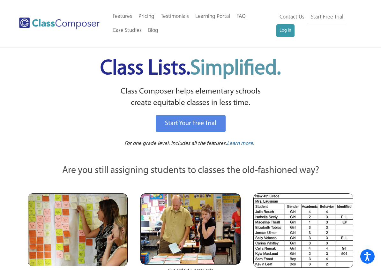 Image resolution: width=381 pixels, height=270 pixels. I want to click on img: Class Composer, so click(60, 23).